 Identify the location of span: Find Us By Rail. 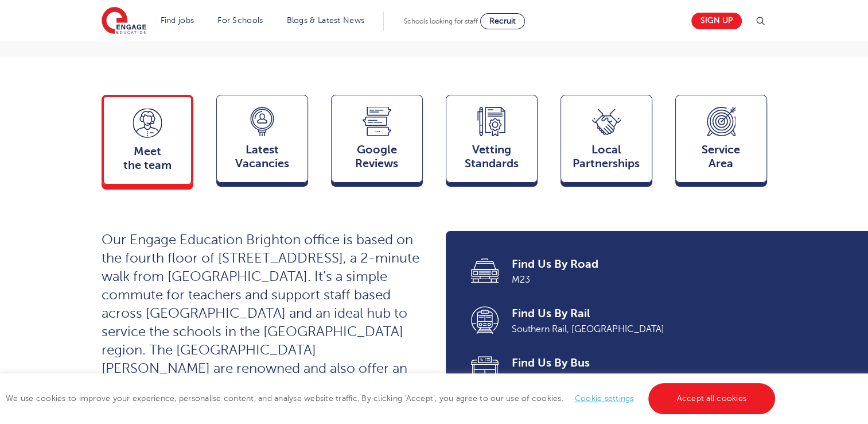
(632, 314).